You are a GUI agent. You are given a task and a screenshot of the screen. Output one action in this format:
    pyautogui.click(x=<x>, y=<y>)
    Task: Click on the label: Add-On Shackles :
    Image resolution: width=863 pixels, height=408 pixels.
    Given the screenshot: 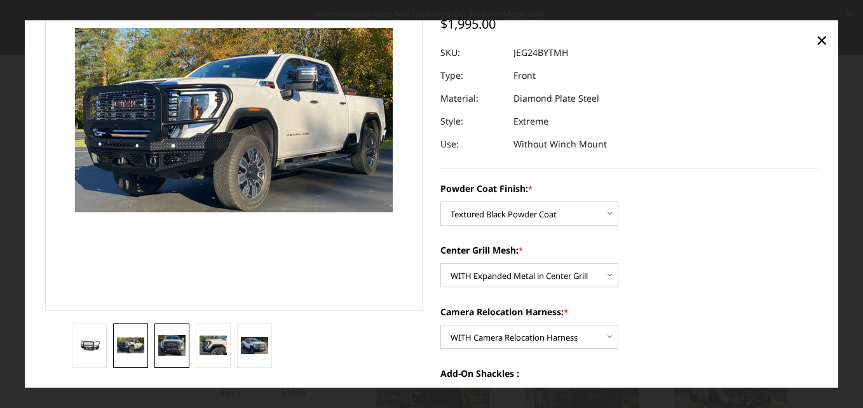 What is the action you would take?
    pyautogui.click(x=629, y=373)
    